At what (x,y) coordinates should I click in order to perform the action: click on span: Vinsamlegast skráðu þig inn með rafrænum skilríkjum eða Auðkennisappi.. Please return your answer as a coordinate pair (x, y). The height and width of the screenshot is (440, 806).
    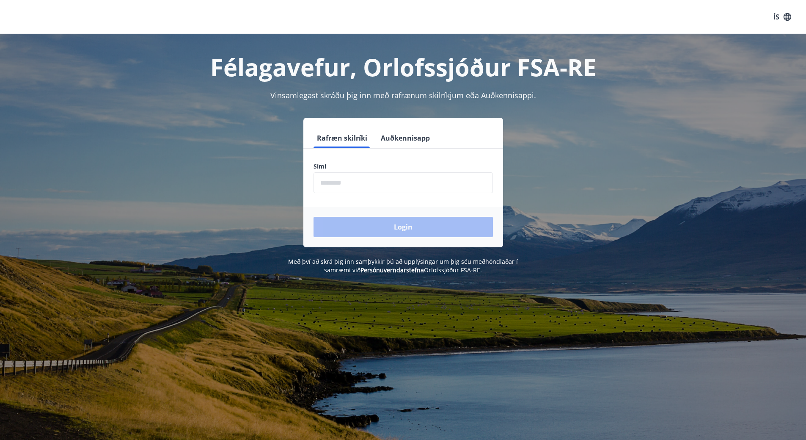
    Looking at the image, I should click on (403, 95).